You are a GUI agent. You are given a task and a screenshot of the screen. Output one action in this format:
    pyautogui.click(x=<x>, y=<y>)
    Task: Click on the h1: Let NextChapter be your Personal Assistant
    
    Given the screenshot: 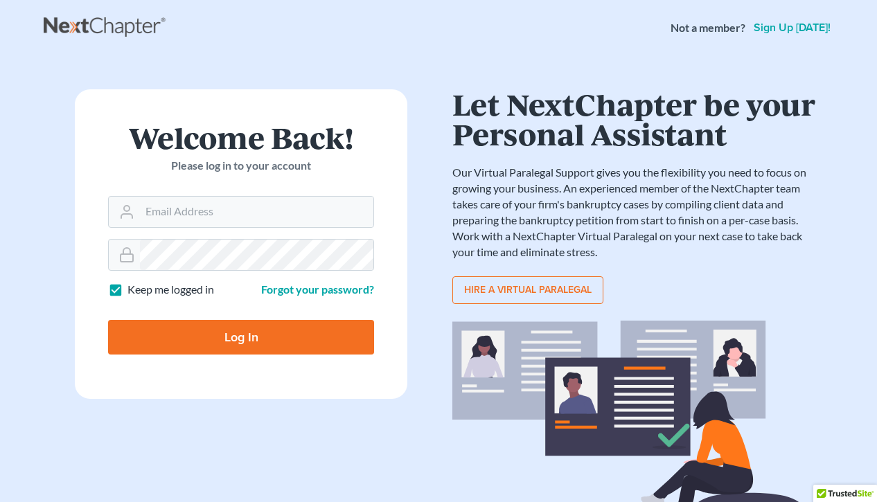 What is the action you would take?
    pyautogui.click(x=636, y=118)
    